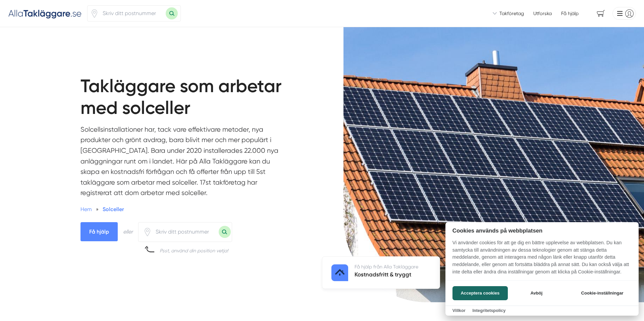 This screenshot has height=321, width=644. What do you see at coordinates (489, 310) in the screenshot?
I see `a: Integritetspolicy` at bounding box center [489, 310].